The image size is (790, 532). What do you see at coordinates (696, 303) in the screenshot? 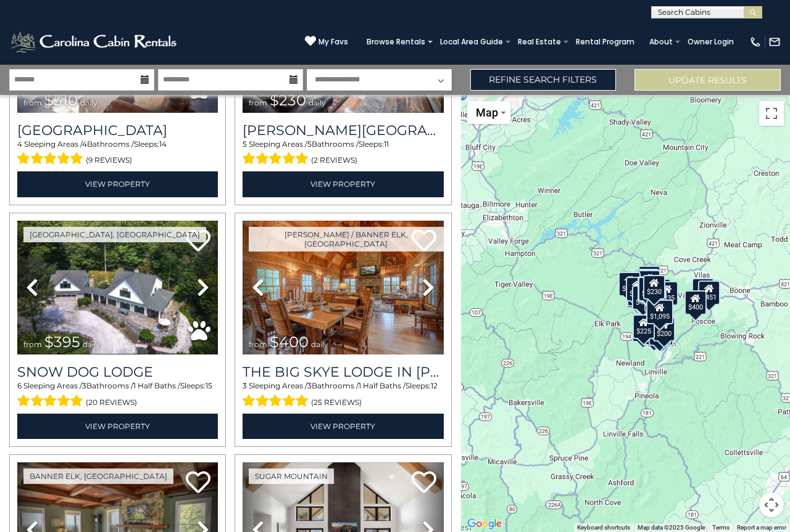
I see `div: $400` at bounding box center [696, 303].